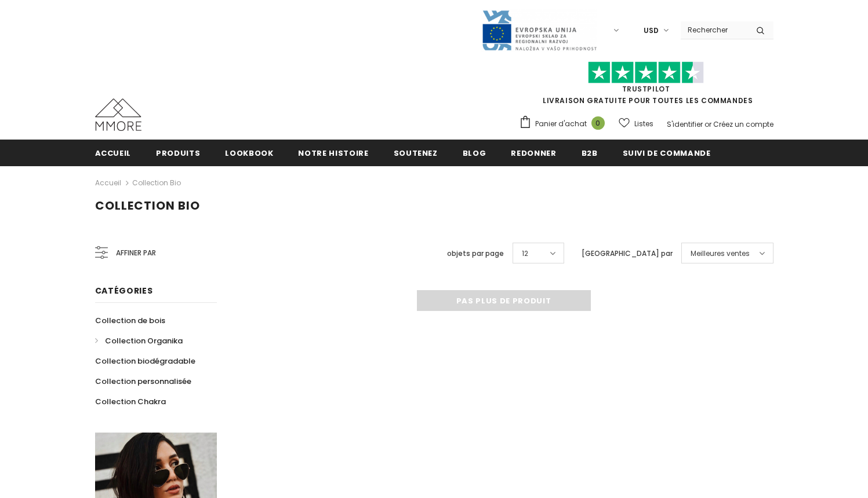 Image resolution: width=868 pixels, height=498 pixels. I want to click on span: Collection Organika, so click(144, 340).